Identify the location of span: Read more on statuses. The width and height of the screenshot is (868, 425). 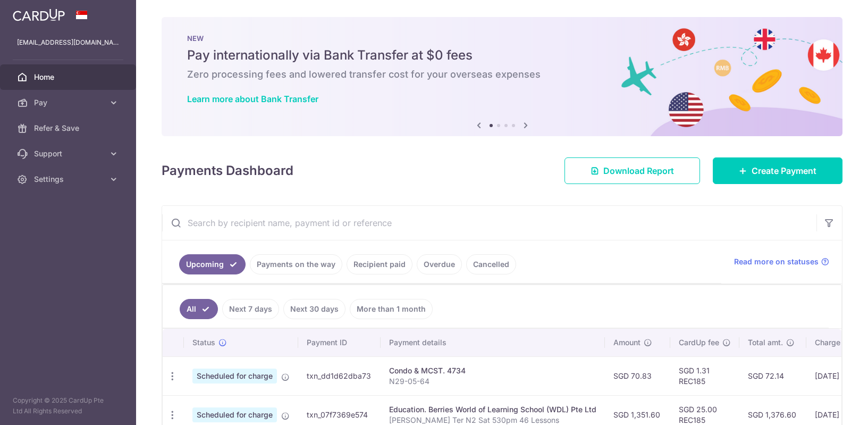
(776, 262).